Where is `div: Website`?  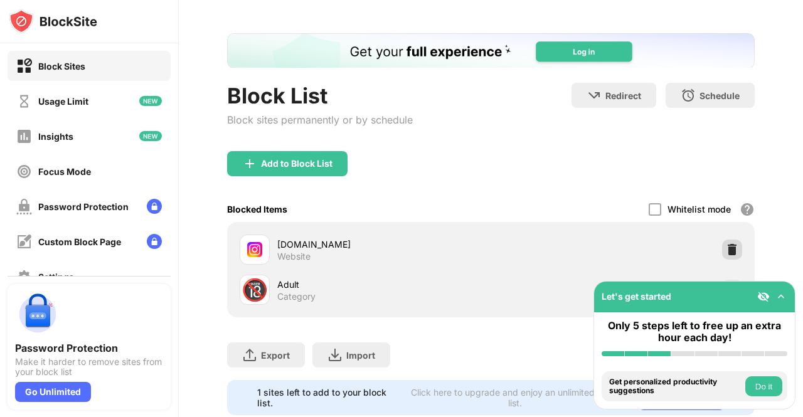 div: Website is located at coordinates (293, 256).